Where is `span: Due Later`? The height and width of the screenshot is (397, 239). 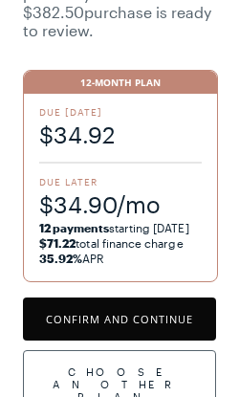 span: Due Later is located at coordinates (121, 182).